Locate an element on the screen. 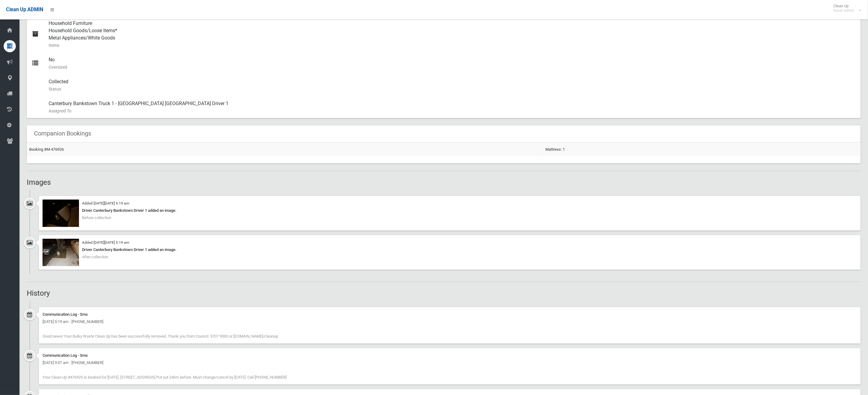  span: Clean Up ADMIN is located at coordinates (25, 9).